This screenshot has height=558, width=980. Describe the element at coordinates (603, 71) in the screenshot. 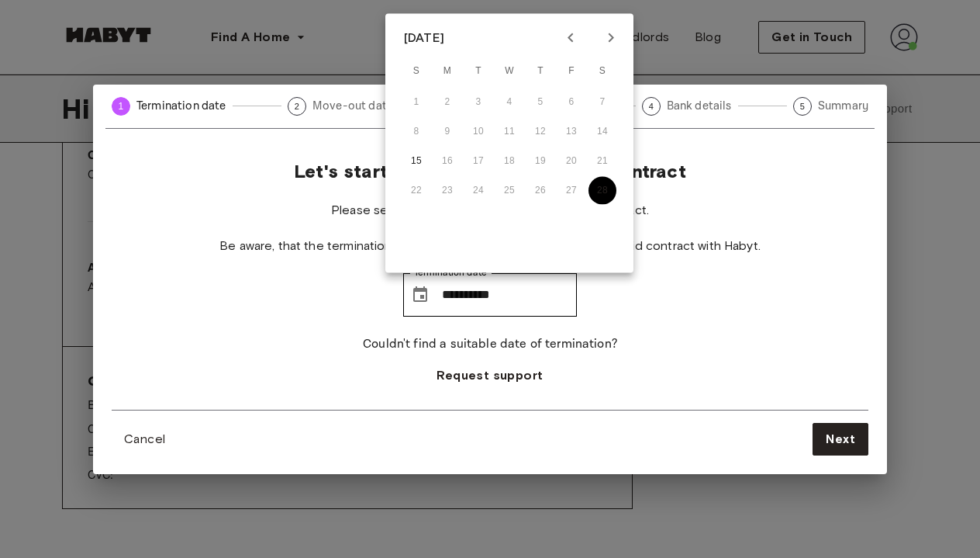

I see `span: Saturday` at that location.